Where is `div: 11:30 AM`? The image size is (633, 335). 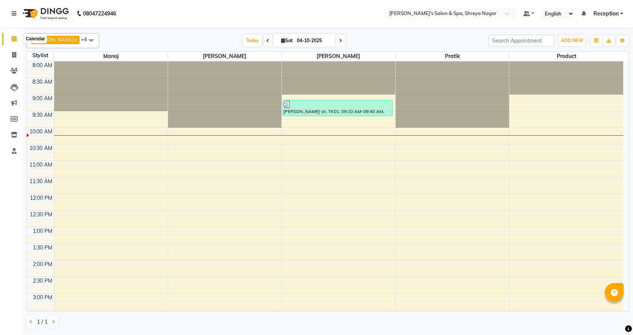 div: 11:30 AM is located at coordinates (41, 181).